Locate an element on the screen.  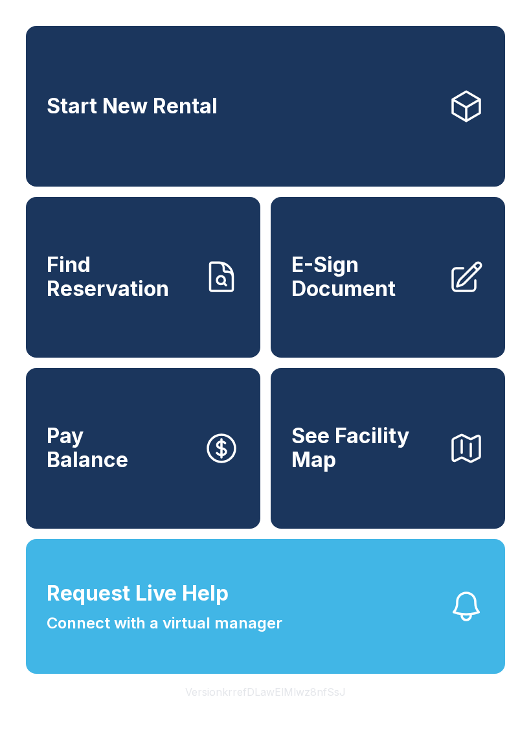
span: E-Sign Document is located at coordinates (365, 277).